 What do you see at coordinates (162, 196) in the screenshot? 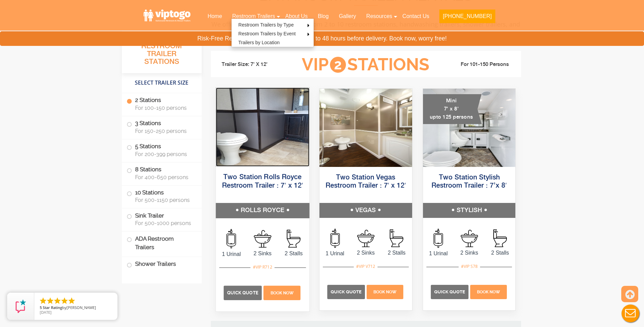
I see `label: 10 Stations` at bounding box center [162, 196].